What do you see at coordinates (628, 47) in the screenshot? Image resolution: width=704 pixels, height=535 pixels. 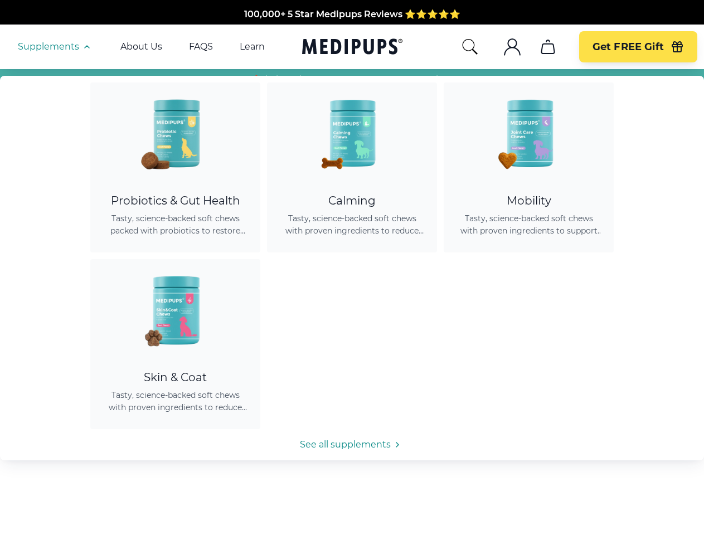 I see `span: Get FREE Gift` at bounding box center [628, 47].